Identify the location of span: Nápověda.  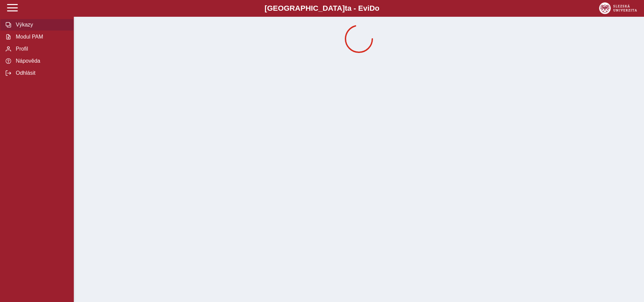
(41, 61).